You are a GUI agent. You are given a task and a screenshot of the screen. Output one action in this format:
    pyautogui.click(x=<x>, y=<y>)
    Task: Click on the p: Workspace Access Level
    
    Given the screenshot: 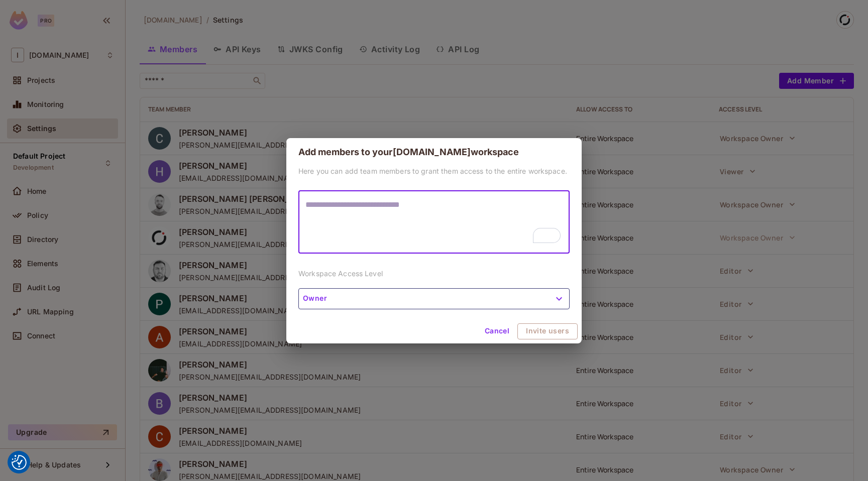 What is the action you would take?
    pyautogui.click(x=434, y=273)
    